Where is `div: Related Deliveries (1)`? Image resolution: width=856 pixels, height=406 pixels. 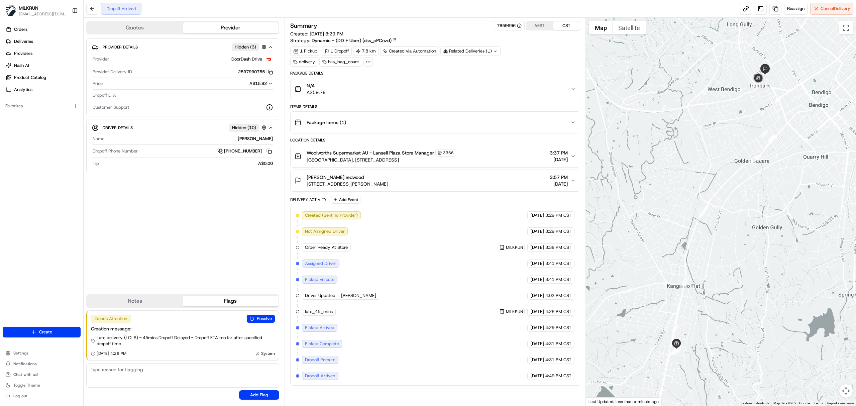
div: Related Deliveries (1) is located at coordinates (470, 51).